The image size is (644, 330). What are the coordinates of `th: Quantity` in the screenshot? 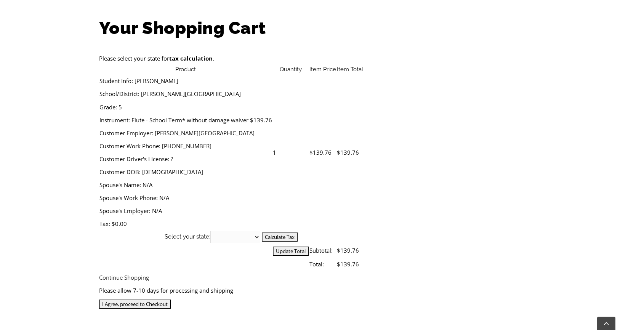 It's located at (290, 70).